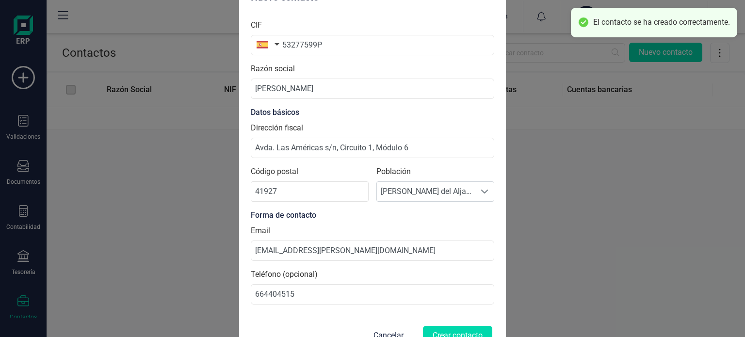  What do you see at coordinates (277, 128) in the screenshot?
I see `label: Dirección fiscal` at bounding box center [277, 128].